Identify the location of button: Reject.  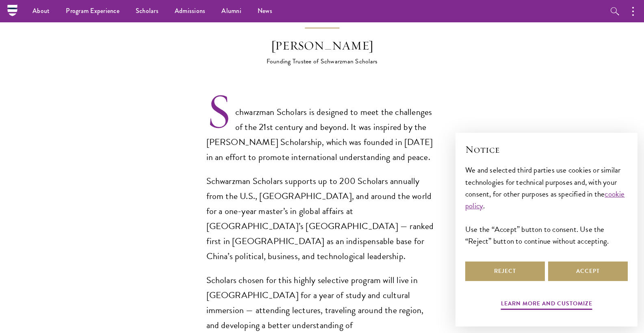
(505, 271).